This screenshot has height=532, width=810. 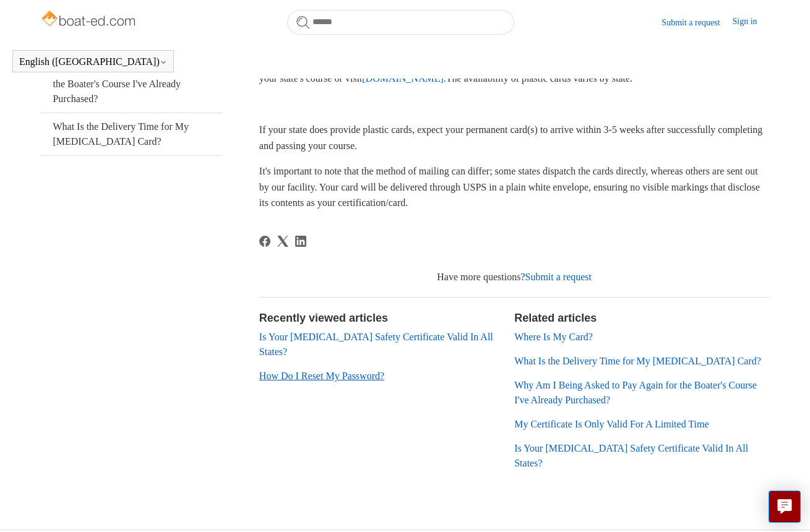 I want to click on svg: Share this page on LinkedIn, so click(x=301, y=241).